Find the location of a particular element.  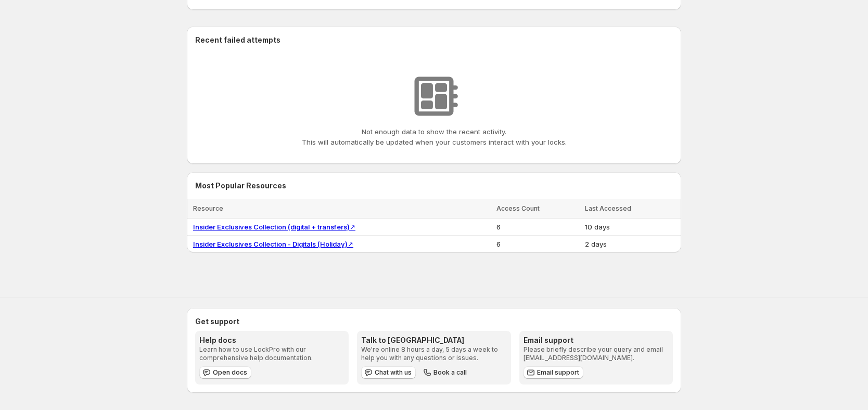

a: Insider Exclusives Collection (digital + transfers)↗ is located at coordinates (274, 227).